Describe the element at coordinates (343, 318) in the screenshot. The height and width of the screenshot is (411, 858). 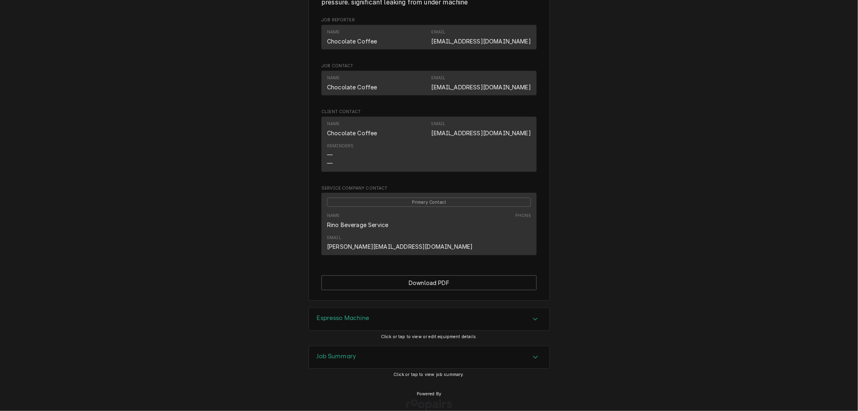
I see `h3: Espresso Machine` at that location.